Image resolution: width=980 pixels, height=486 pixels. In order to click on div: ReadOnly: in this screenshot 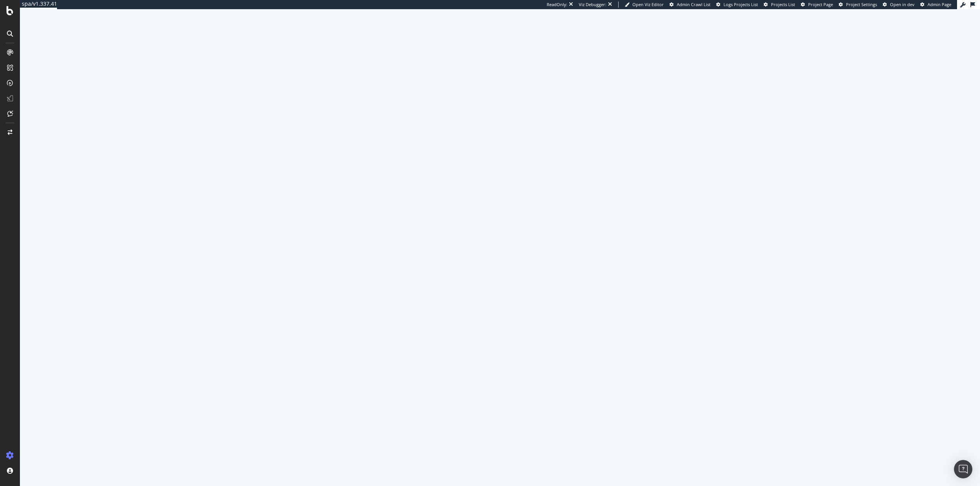, I will do `click(557, 5)`.